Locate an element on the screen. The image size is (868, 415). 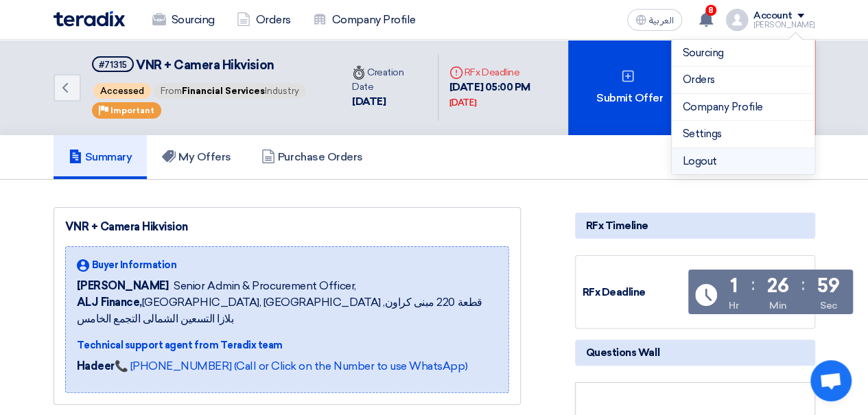
span: From Industry is located at coordinates (230, 90).